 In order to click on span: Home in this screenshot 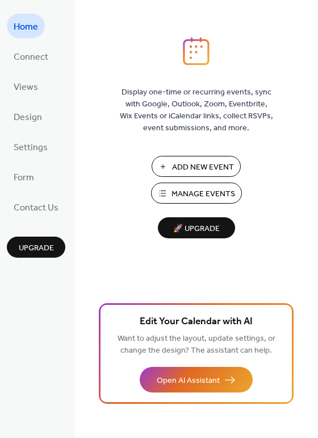, I will do `click(26, 27)`.